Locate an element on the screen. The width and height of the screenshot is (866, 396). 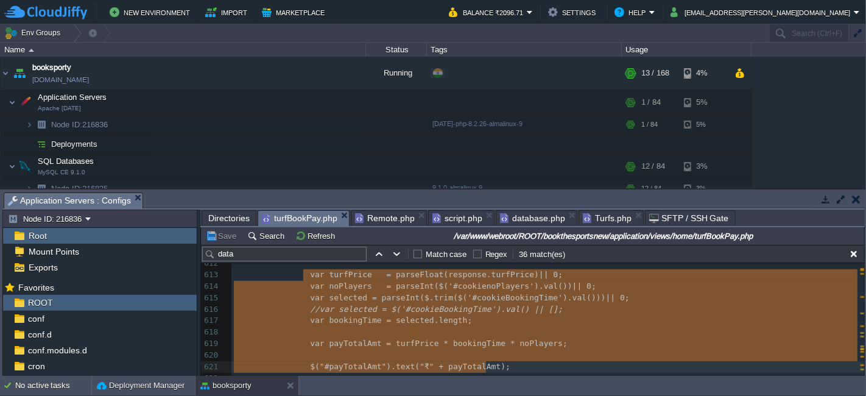
span: trim is located at coordinates (443, 297).